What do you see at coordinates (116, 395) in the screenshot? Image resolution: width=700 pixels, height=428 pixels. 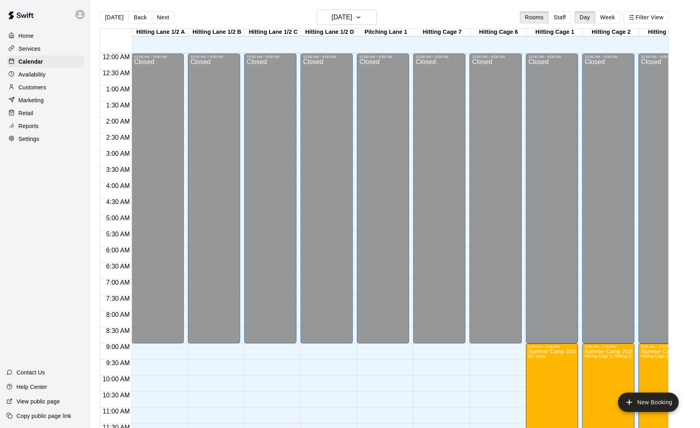 I see `span: 10:30 AM` at bounding box center [116, 395].